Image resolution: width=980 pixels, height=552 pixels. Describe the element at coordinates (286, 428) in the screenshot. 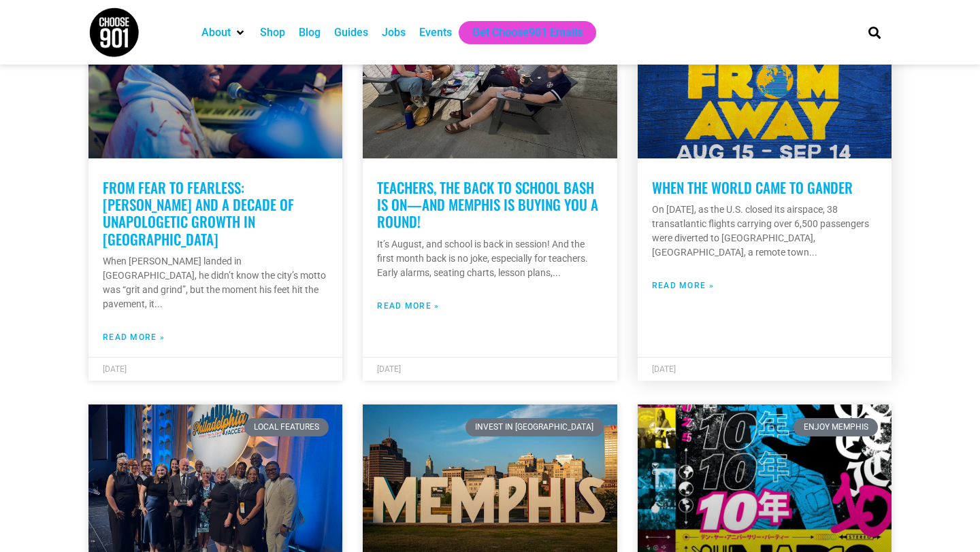

I see `div: Local Features` at that location.